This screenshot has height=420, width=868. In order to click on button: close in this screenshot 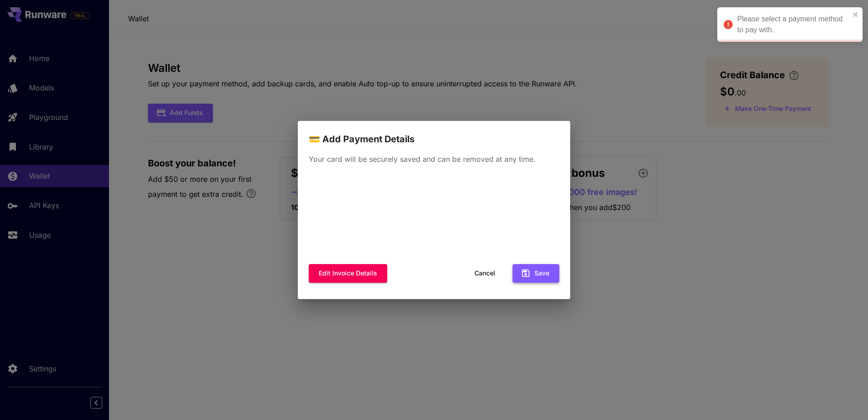, I will do `click(856, 15)`.